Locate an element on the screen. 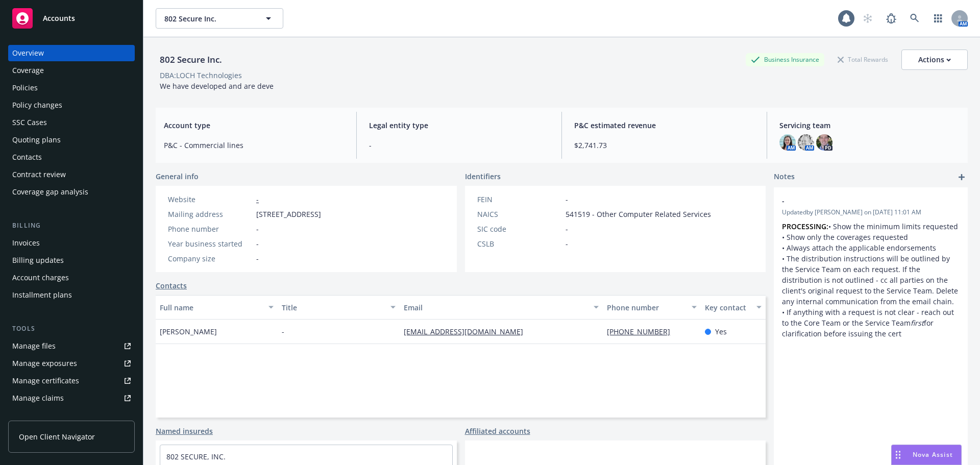  div: SIC code is located at coordinates (520, 229).